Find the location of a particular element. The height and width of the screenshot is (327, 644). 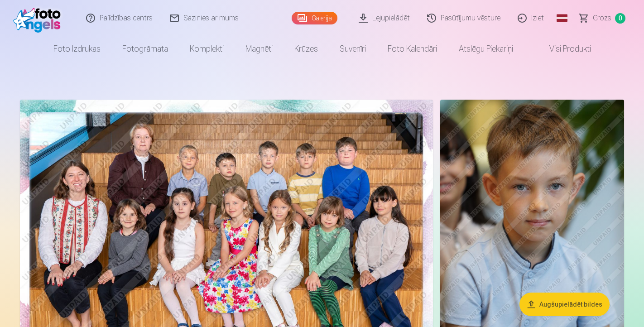

a: Komplekti is located at coordinates (207, 49).